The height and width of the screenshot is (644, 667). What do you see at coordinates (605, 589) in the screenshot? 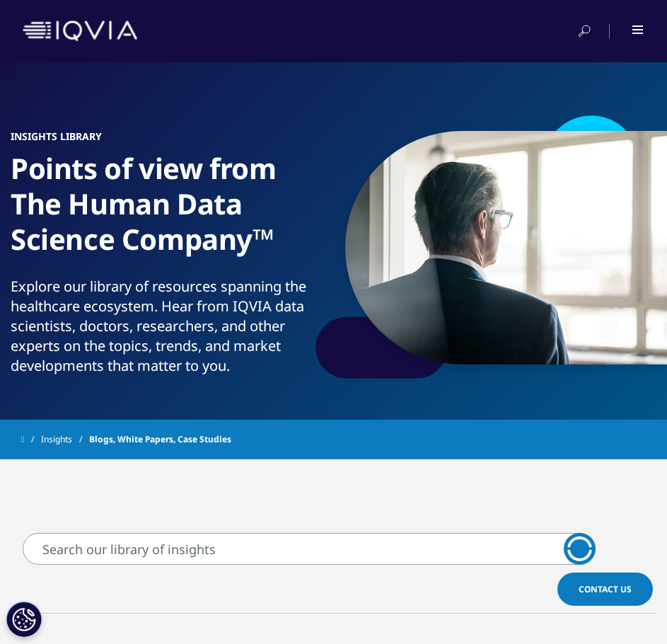
I see `span: Contact Us` at bounding box center [605, 589].